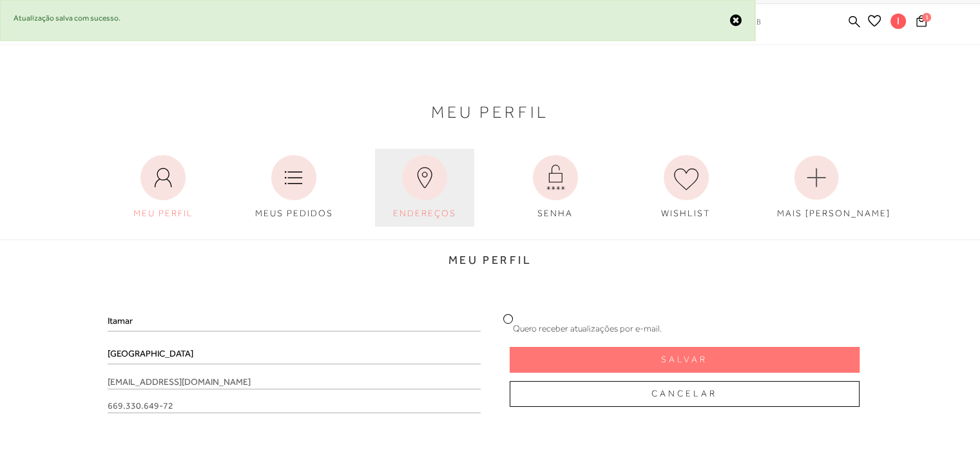 This screenshot has width=980, height=475. What do you see at coordinates (921, 22) in the screenshot?
I see `button: 1` at bounding box center [921, 22].